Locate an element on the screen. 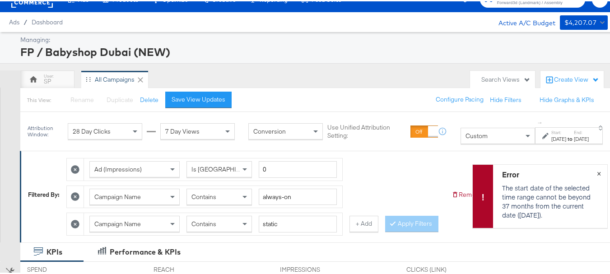 The height and width of the screenshot is (274, 610). div: This View: is located at coordinates (39, 99).